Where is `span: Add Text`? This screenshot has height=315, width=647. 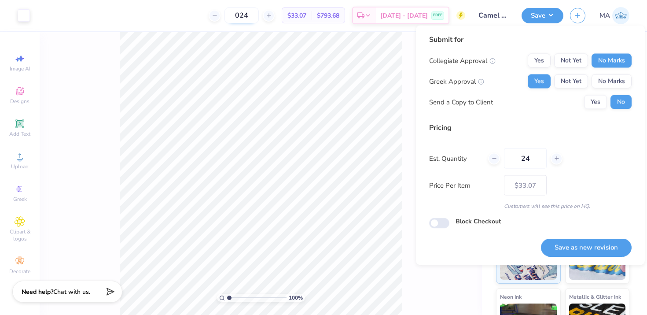 span: Add Text is located at coordinates (20, 134).